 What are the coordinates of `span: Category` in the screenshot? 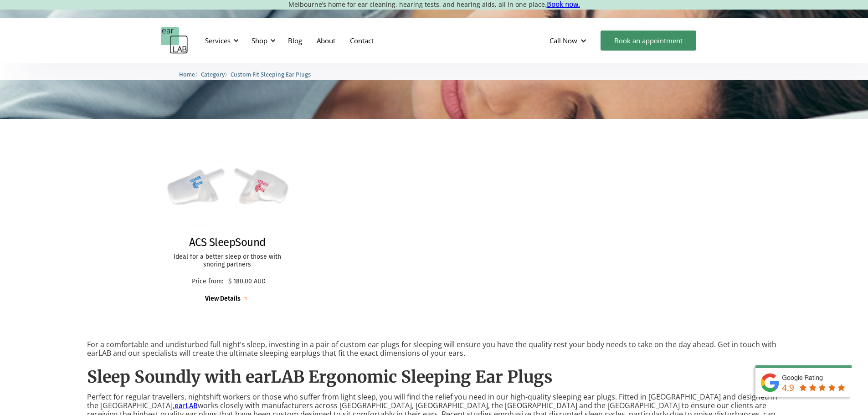 It's located at (213, 74).